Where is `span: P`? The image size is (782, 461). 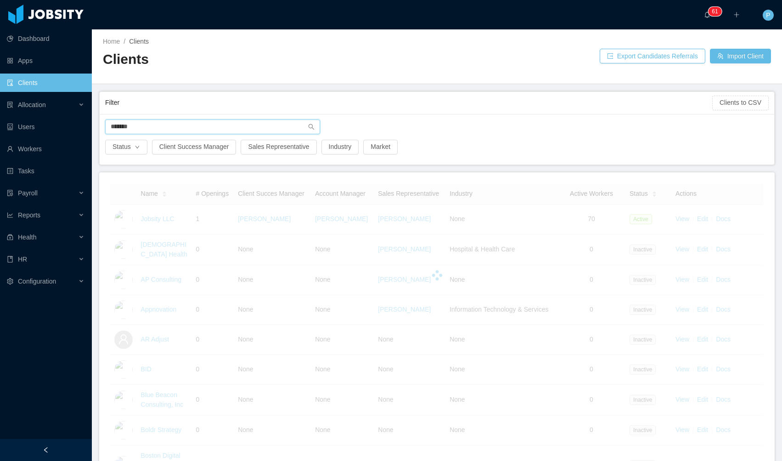
span: P is located at coordinates (768, 15).